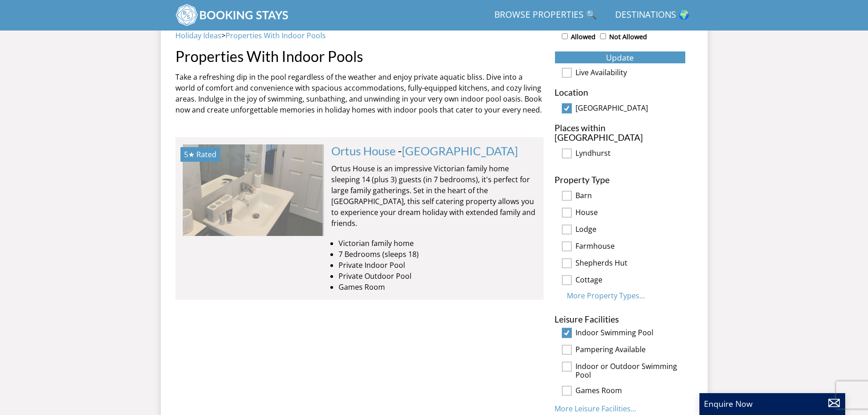 This screenshot has height=415, width=868. I want to click on label: House, so click(631, 213).